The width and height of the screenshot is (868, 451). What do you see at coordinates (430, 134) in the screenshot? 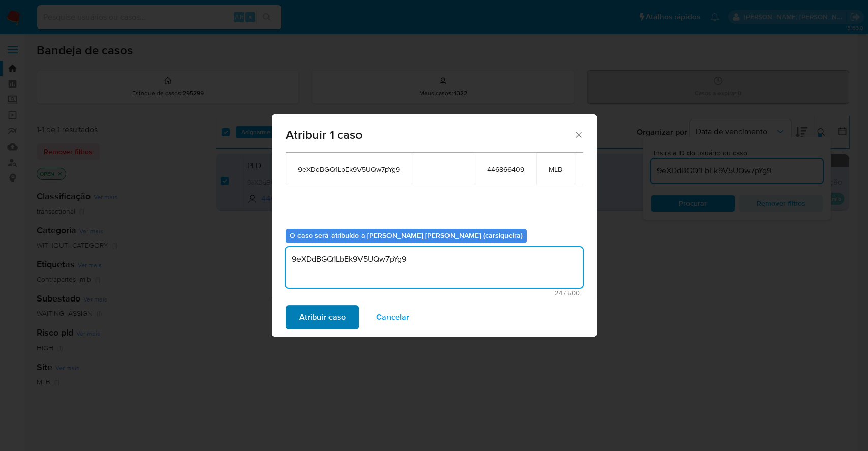
I see `span: Atribuir 1 caso` at bounding box center [430, 134].